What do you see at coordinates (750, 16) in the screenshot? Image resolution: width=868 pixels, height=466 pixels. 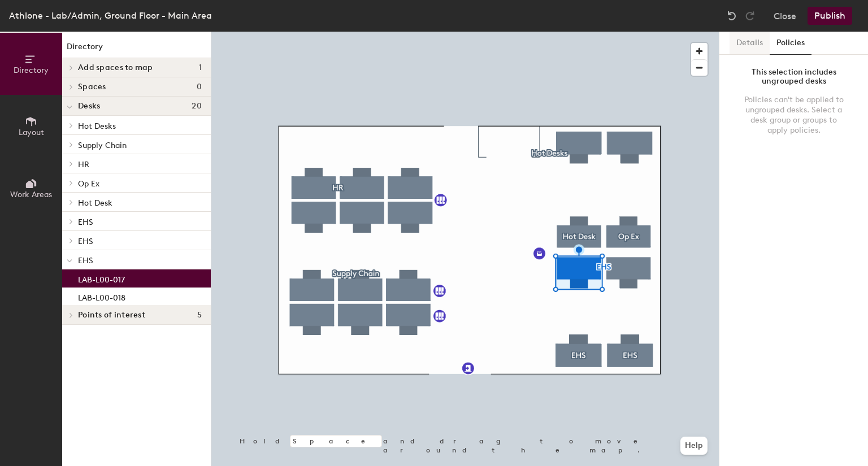 I see `img: Redo` at bounding box center [750, 16].